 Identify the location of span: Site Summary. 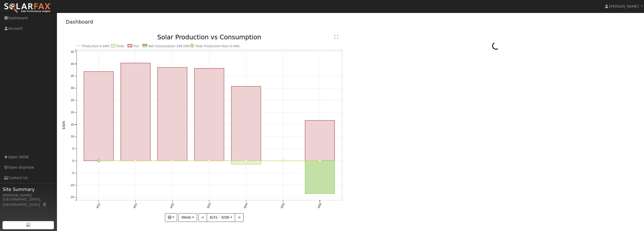
(28, 189).